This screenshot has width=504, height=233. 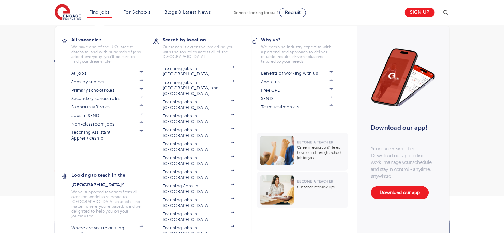 What do you see at coordinates (303, 151) in the screenshot?
I see `a: Become a TeacherCareer in education? Here’s how to find the right school job for you` at bounding box center [303, 151].